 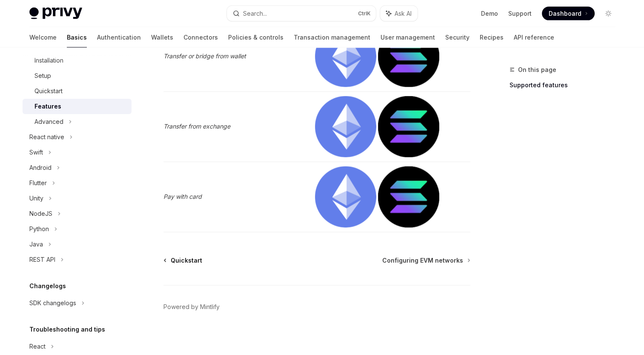 I want to click on span: Ctrl K, so click(x=364, y=14).